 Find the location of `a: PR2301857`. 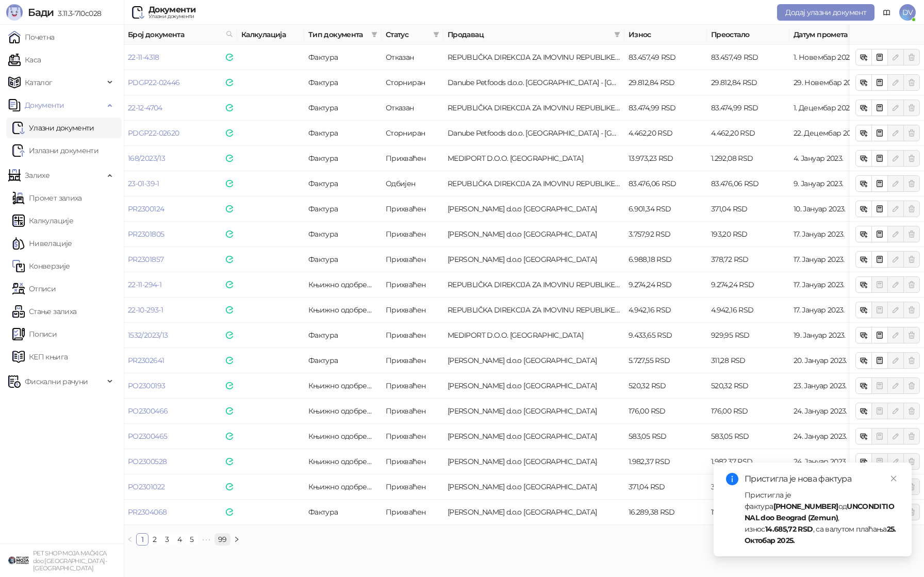

a: PR2301857 is located at coordinates (146, 259).